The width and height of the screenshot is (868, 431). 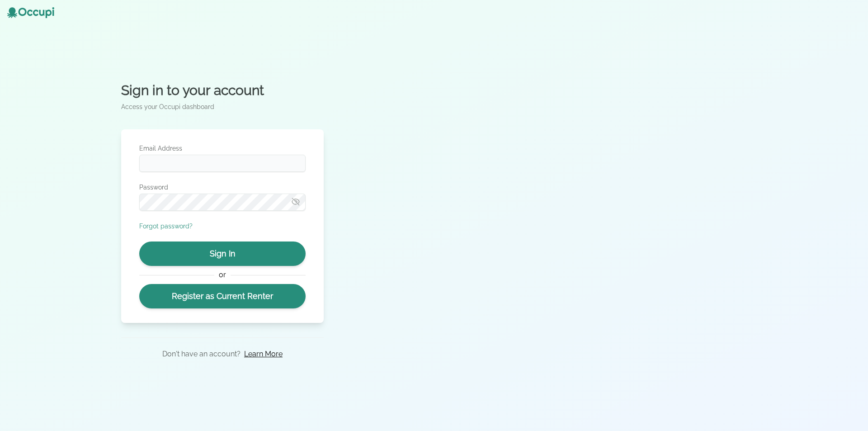 What do you see at coordinates (166, 226) in the screenshot?
I see `button: Forgot password?` at bounding box center [166, 226].